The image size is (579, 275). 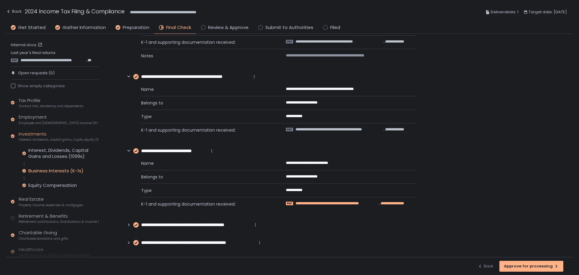 I want to click on span: Deliverables: 1, so click(x=504, y=12).